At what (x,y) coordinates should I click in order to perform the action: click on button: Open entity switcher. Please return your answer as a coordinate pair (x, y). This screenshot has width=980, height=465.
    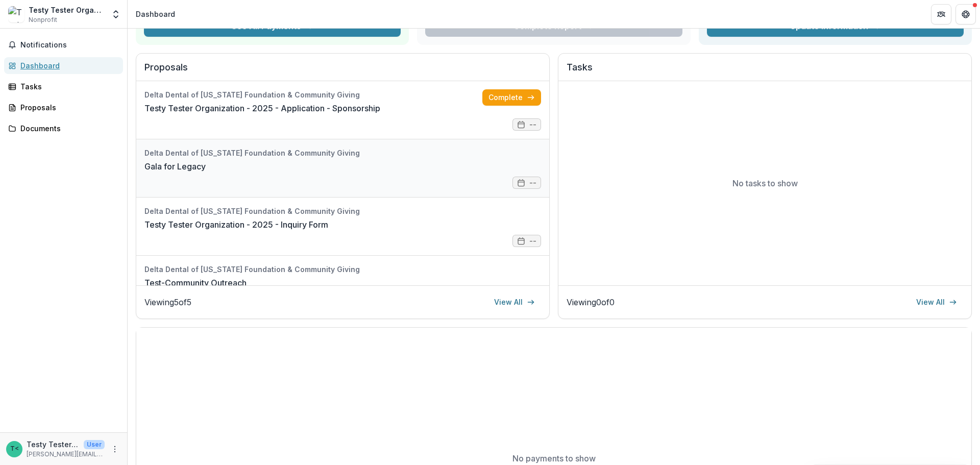
    Looking at the image, I should click on (116, 14).